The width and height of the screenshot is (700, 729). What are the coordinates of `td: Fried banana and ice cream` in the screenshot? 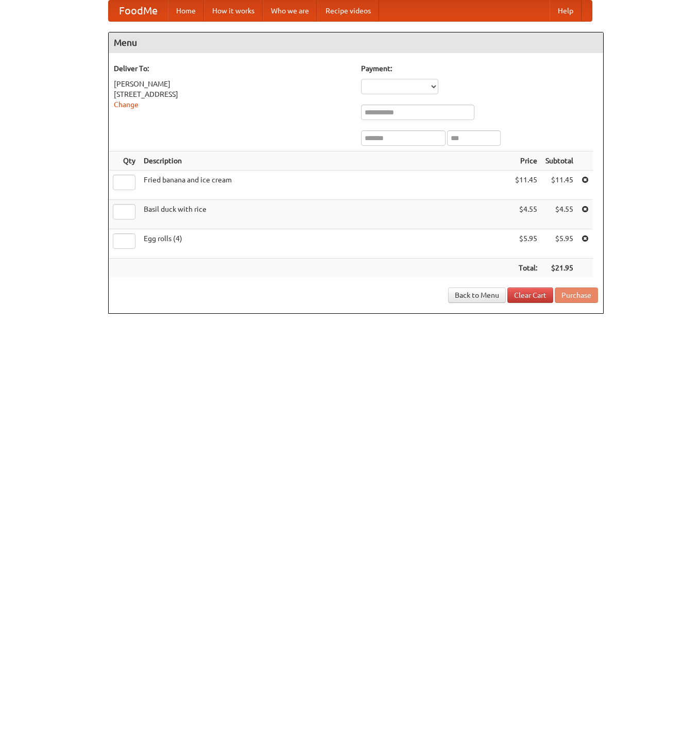 It's located at (325, 185).